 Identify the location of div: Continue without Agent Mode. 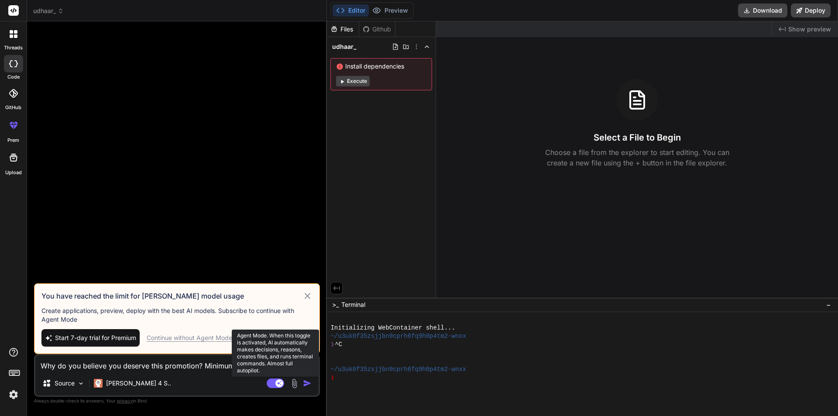
(189, 338).